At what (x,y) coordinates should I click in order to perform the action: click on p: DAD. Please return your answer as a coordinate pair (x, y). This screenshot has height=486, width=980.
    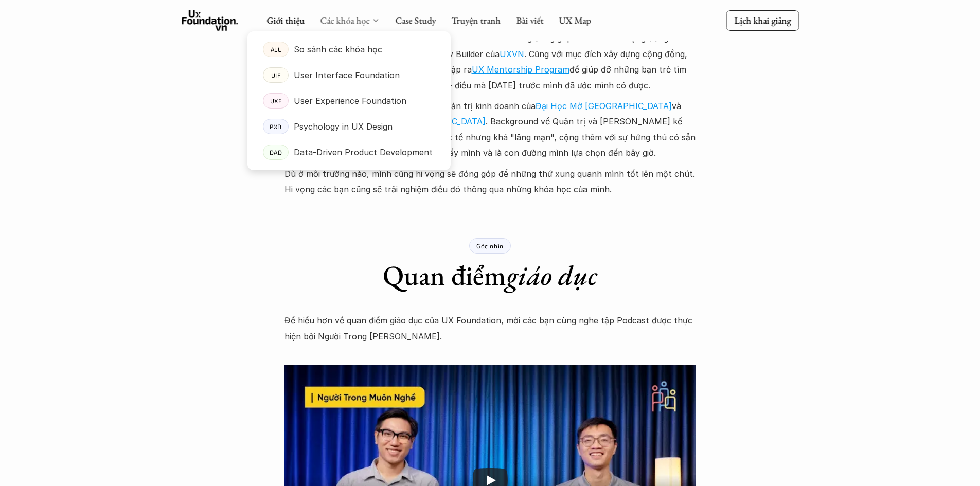
    Looking at the image, I should click on (275, 153).